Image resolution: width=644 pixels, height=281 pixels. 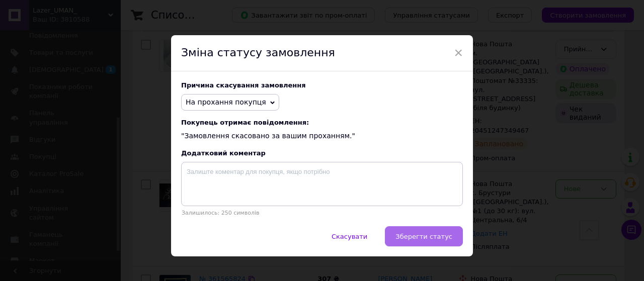 What do you see at coordinates (322, 122) in the screenshot?
I see `span: Покупець отримає повідомлення:` at bounding box center [322, 122].